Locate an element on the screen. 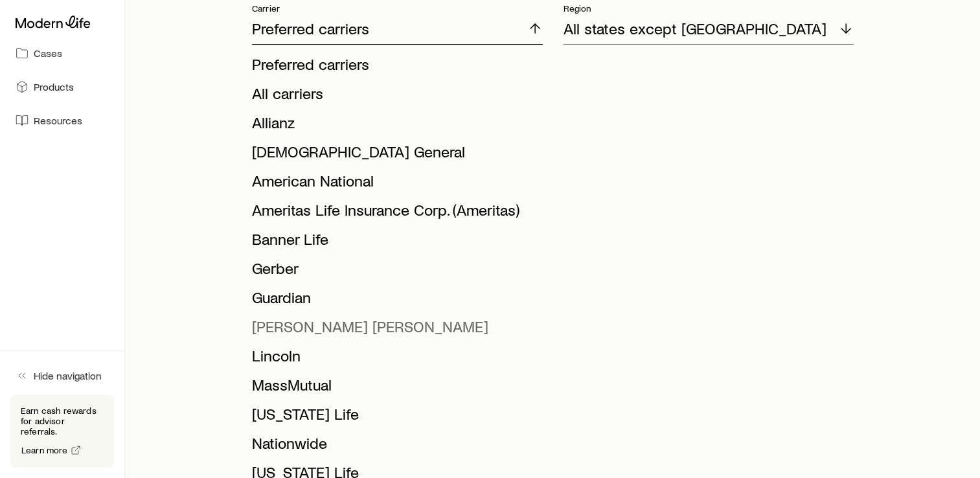 Image resolution: width=980 pixels, height=478 pixels. div: Earn cash rewards for advisor referrals.Learn more is located at coordinates (62, 431).